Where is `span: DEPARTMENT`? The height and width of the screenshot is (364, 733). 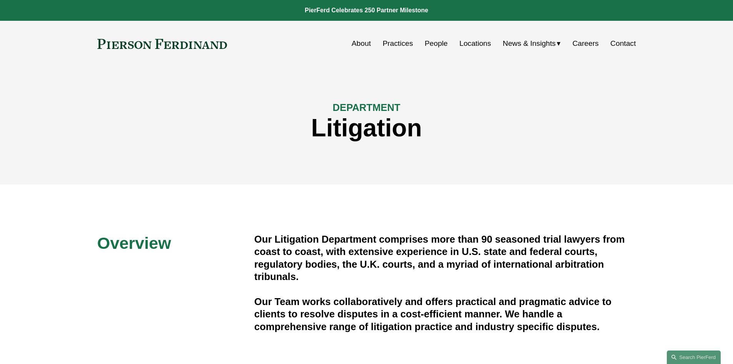 span: DEPARTMENT is located at coordinates (367, 107).